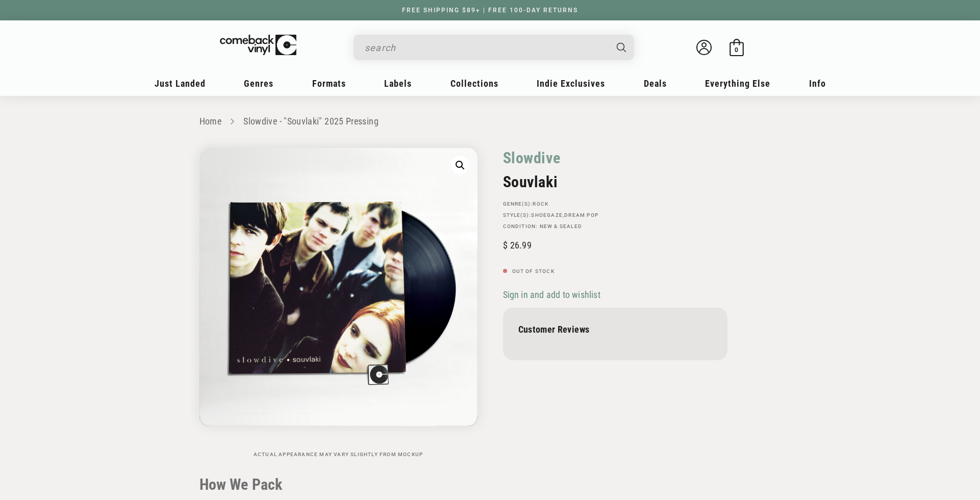 The width and height of the screenshot is (980, 500). Describe the element at coordinates (180, 83) in the screenshot. I see `span: Just Landed` at that location.